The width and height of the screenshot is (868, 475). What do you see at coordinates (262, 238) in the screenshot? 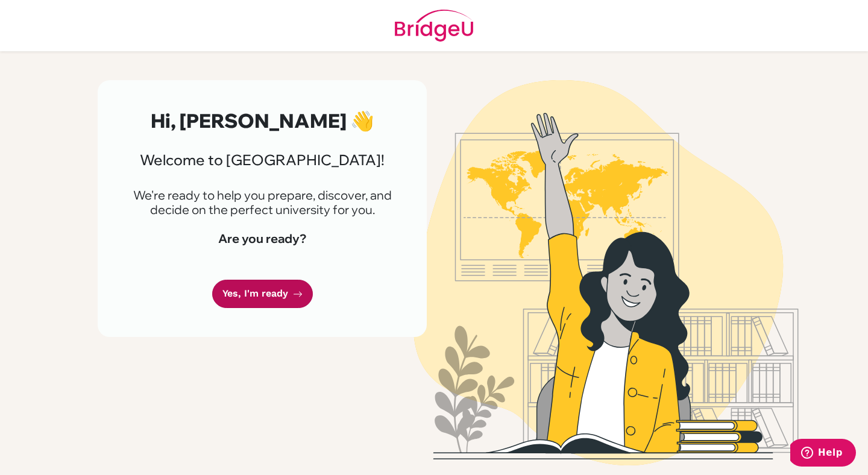
I see `h4: Are you ready?` at bounding box center [262, 238].